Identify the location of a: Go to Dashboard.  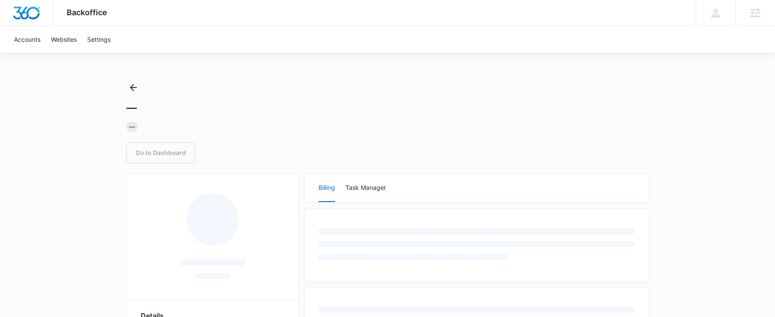
(161, 153).